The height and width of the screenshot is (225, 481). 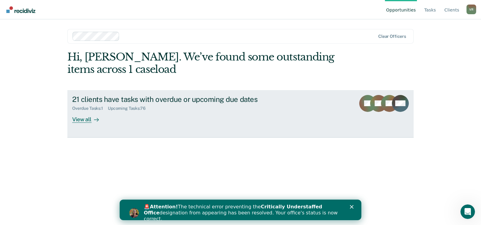 What do you see at coordinates (89, 117) in the screenshot?
I see `div: View all` at bounding box center [89, 117].